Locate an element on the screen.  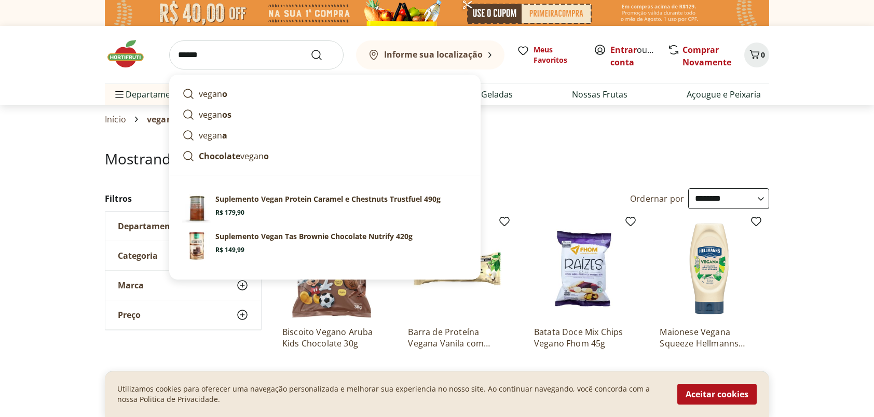
button: Categoria is located at coordinates (183, 256).